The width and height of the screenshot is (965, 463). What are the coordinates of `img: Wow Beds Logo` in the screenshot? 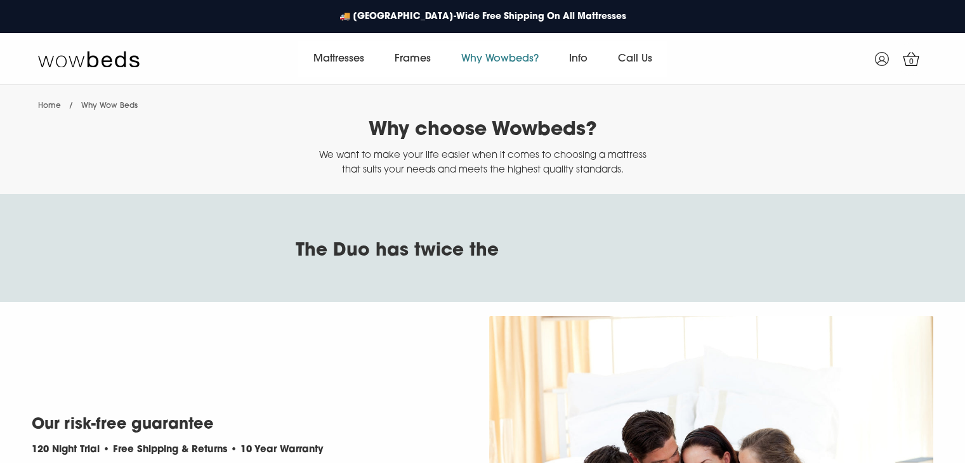 It's located at (89, 59).